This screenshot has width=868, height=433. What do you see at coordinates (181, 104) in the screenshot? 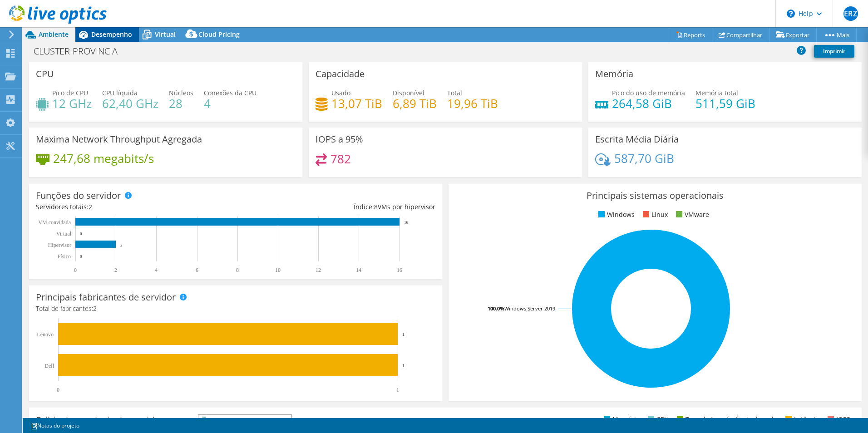
I see `h4: 28` at bounding box center [181, 104].